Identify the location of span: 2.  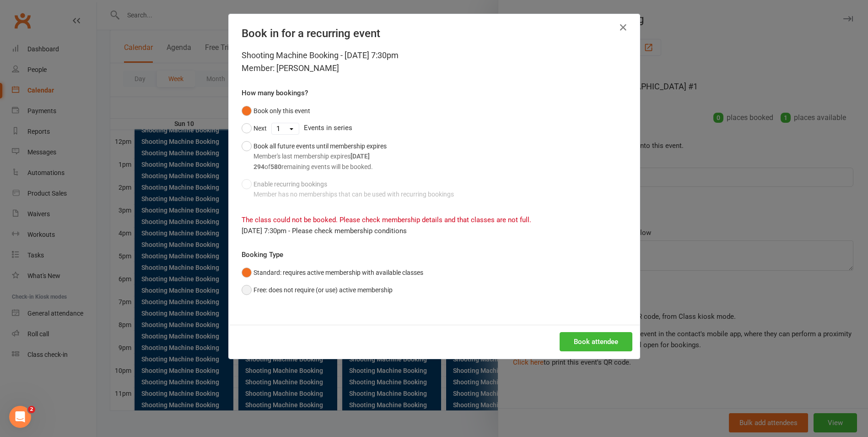
(32, 409).